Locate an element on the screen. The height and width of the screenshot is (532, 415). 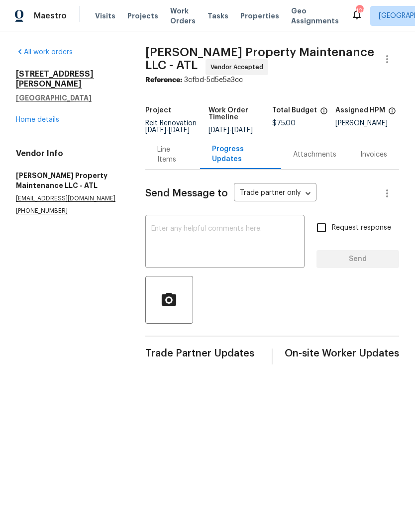
div: Trade partner only is located at coordinates (275, 193).